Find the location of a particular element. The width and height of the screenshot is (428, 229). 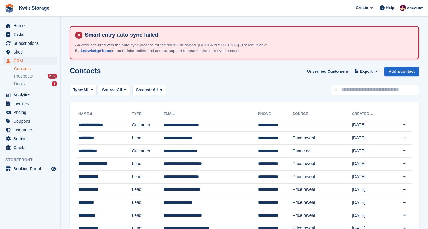

span: Coupons is located at coordinates (32, 121).